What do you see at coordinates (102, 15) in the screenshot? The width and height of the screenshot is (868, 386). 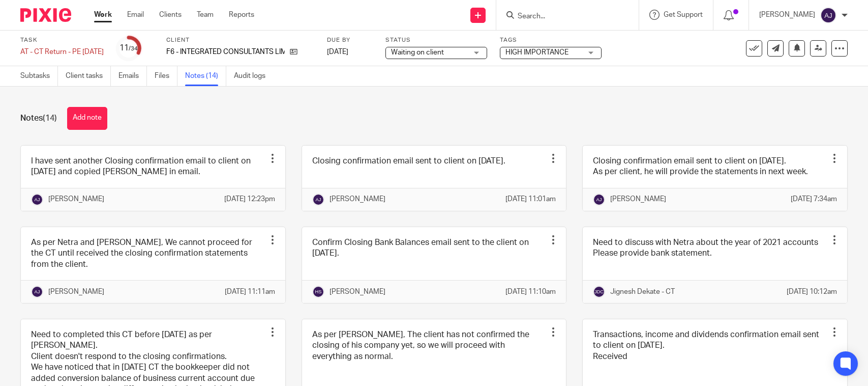 I see `a: Work` at bounding box center [102, 15].